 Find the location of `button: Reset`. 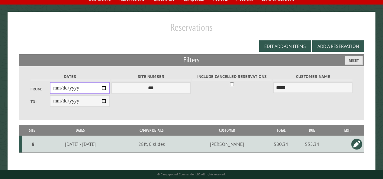

button: Reset is located at coordinates (354, 60).